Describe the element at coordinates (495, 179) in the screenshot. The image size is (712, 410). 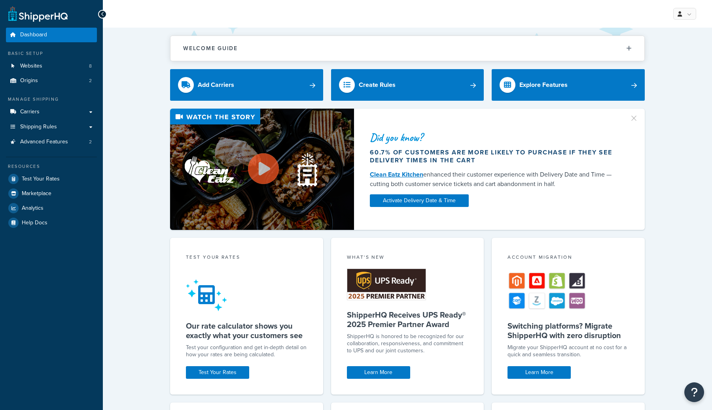
I see `div: enhanced their customer experience with Delivery Date and Time — cutting both customer service ti...` at that location.